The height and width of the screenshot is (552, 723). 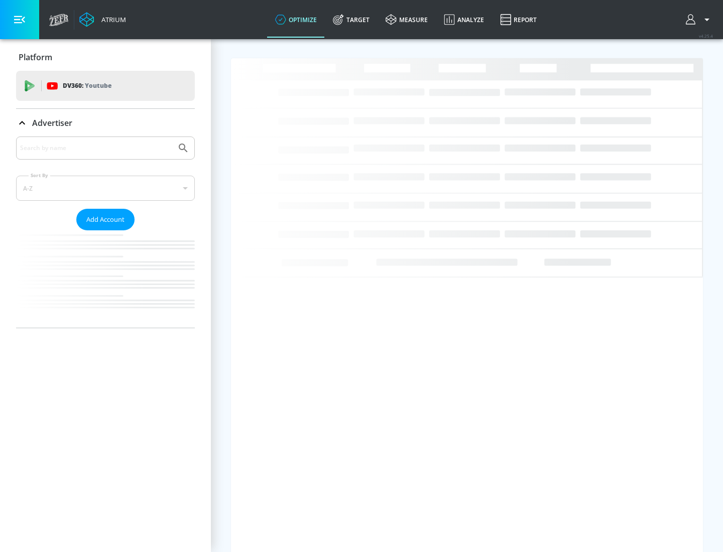 I want to click on a: Atrium, so click(x=102, y=20).